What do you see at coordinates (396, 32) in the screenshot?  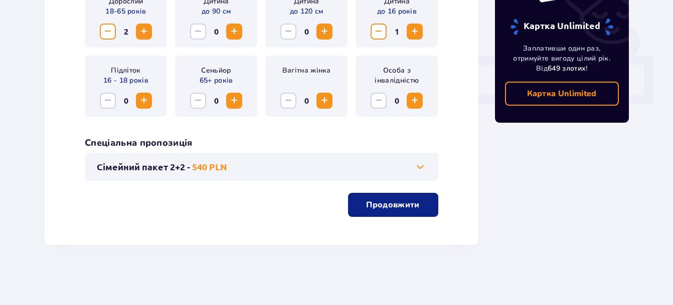 I see `span: 1` at bounding box center [396, 32].